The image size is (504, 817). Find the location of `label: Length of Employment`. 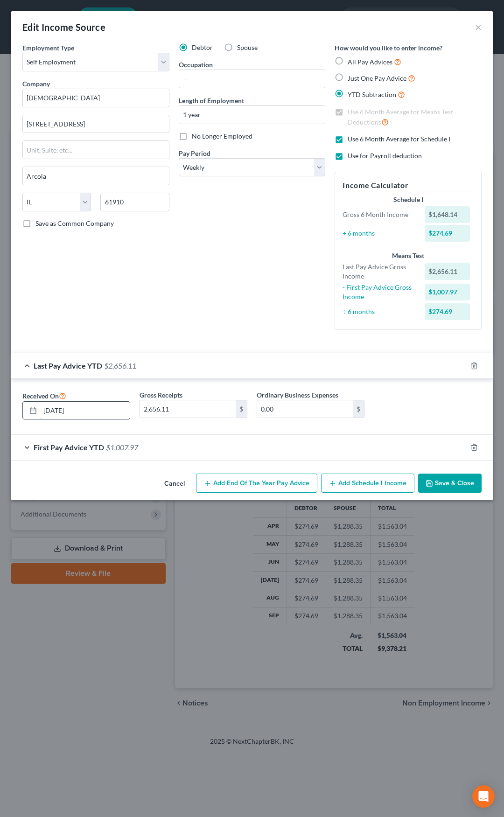

label: Length of Employment is located at coordinates (211, 100).